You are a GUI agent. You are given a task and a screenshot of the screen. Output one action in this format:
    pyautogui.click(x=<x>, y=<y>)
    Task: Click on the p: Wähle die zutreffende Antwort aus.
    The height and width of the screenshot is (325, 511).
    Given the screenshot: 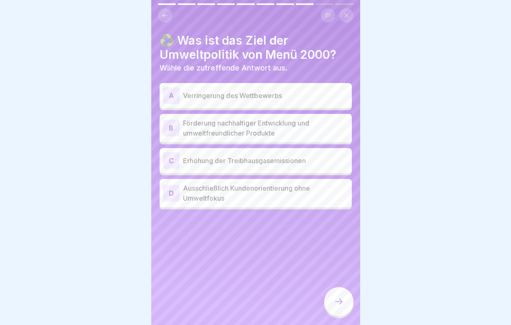 What is the action you would take?
    pyautogui.click(x=256, y=68)
    